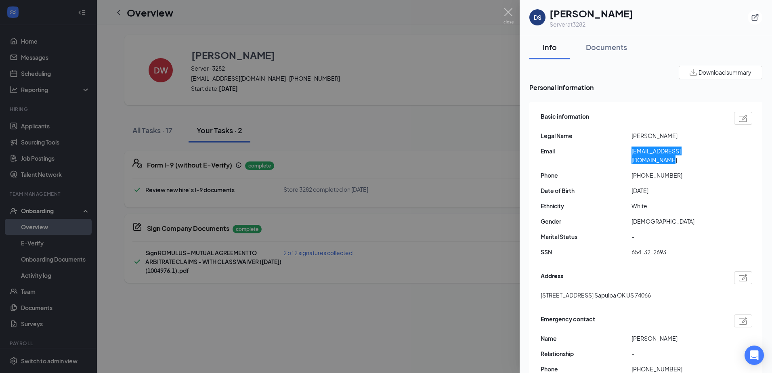 This screenshot has width=772, height=373. What do you see at coordinates (586, 136) in the screenshot?
I see `span: Legal Name` at bounding box center [586, 136].